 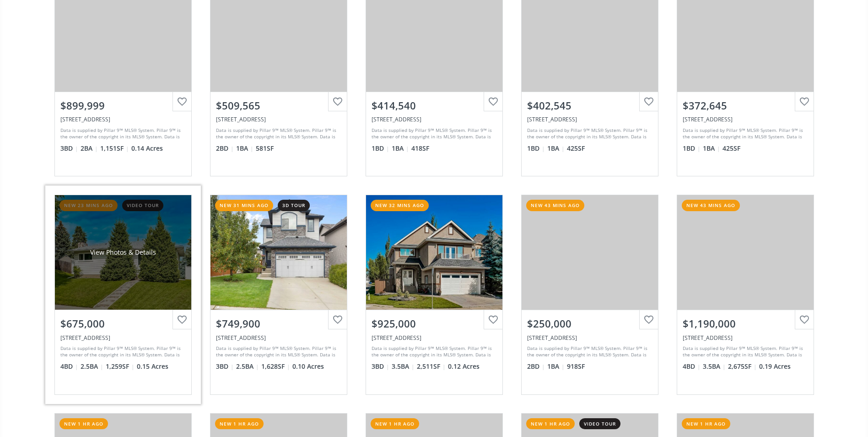 What do you see at coordinates (775, 366) in the screenshot?
I see `span: 0.19 Acres` at bounding box center [775, 366].